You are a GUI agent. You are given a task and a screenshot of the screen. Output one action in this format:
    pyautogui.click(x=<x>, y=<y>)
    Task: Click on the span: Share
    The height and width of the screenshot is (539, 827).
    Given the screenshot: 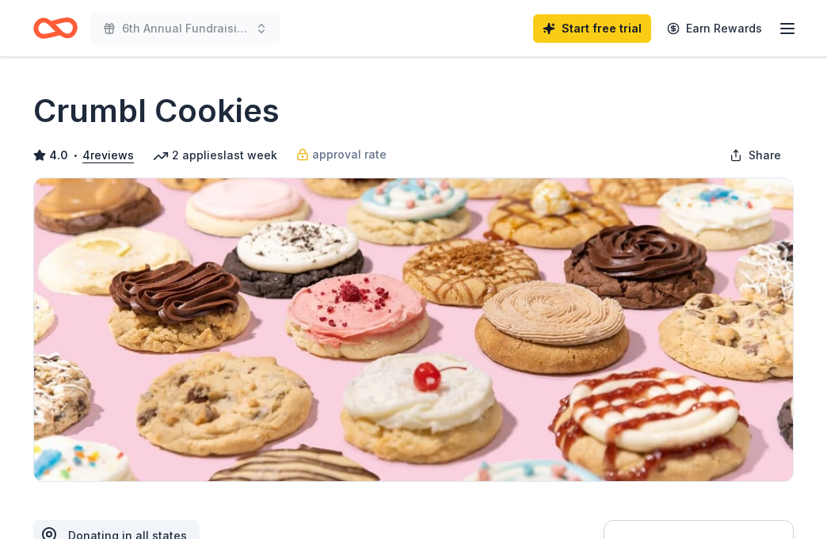 What is the action you would take?
    pyautogui.click(x=765, y=155)
    